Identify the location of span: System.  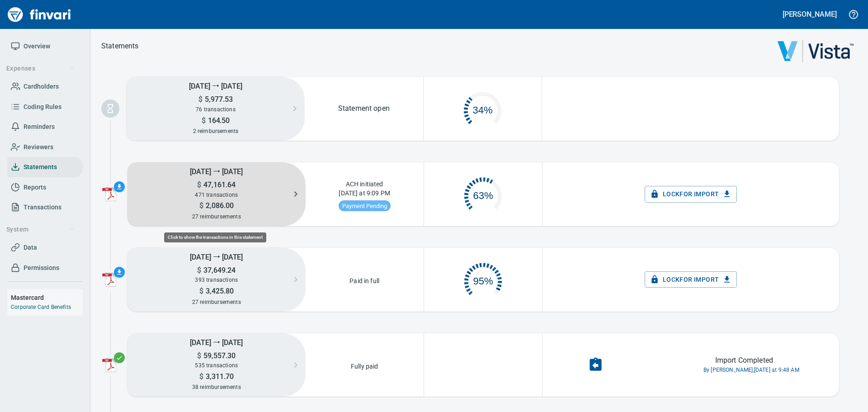
(40, 229).